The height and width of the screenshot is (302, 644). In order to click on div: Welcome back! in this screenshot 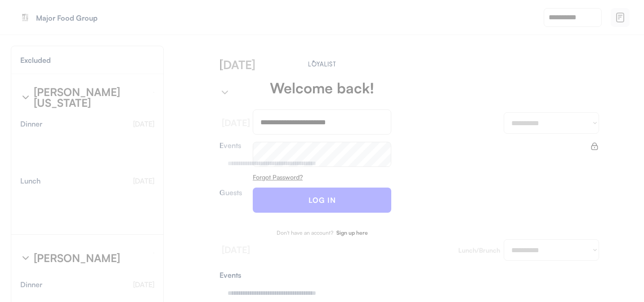, I will do `click(322, 88)`.